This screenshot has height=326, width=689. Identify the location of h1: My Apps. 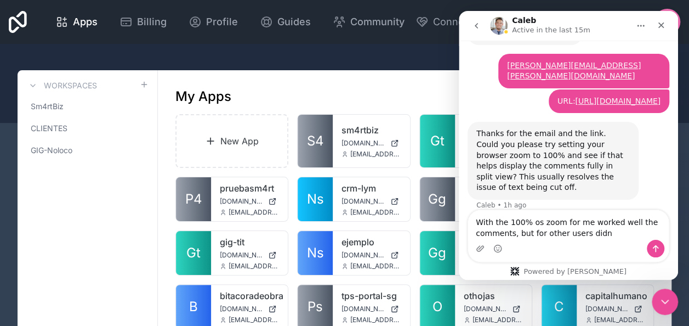
(203, 97).